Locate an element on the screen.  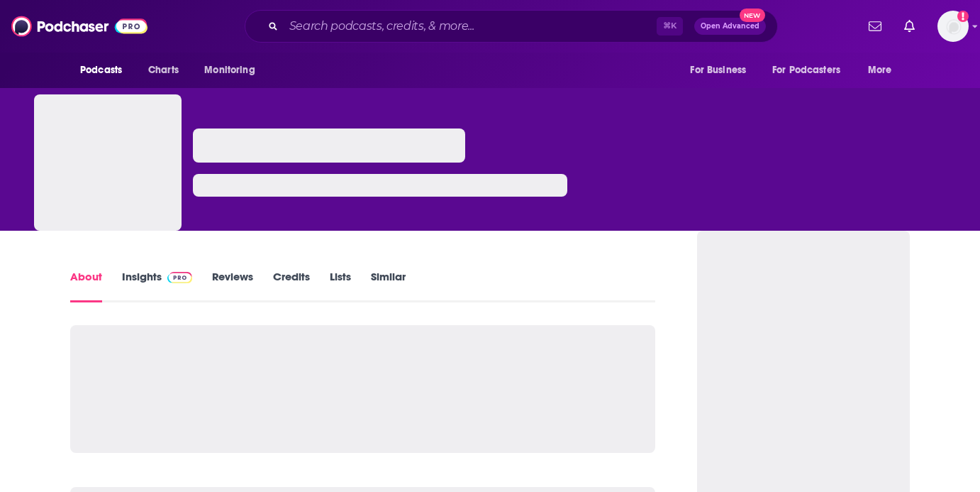
span: More is located at coordinates (880, 70).